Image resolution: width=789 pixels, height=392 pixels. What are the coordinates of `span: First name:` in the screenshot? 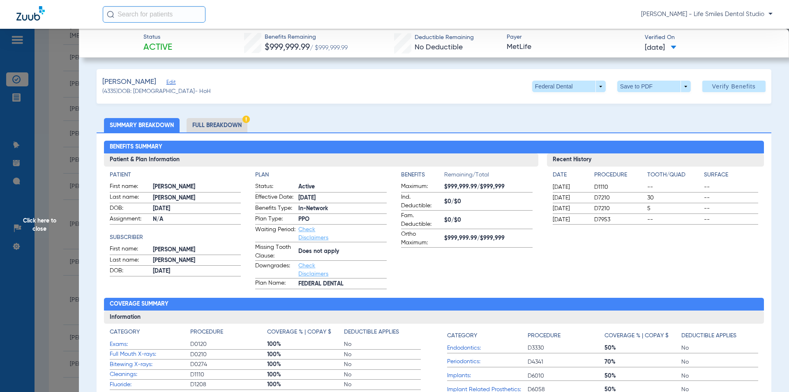 It's located at (130, 187).